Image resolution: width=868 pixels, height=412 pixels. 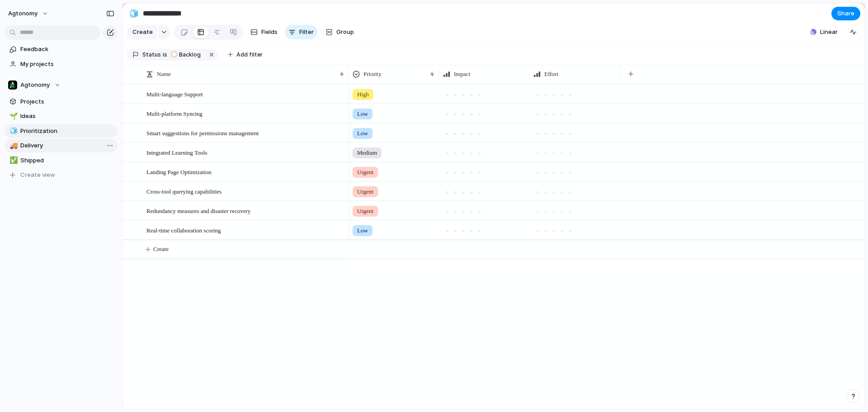 What do you see at coordinates (68, 132) in the screenshot?
I see `span: Prioritization` at bounding box center [68, 132].